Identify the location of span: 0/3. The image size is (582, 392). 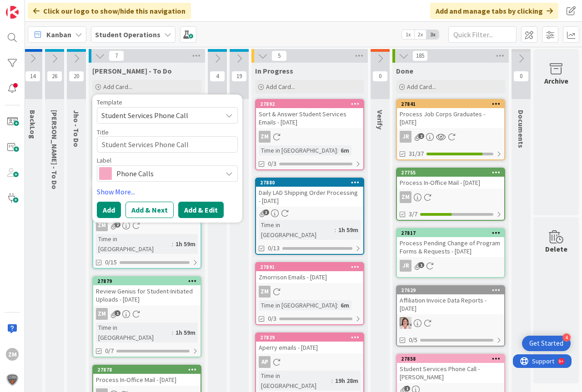
(272, 319).